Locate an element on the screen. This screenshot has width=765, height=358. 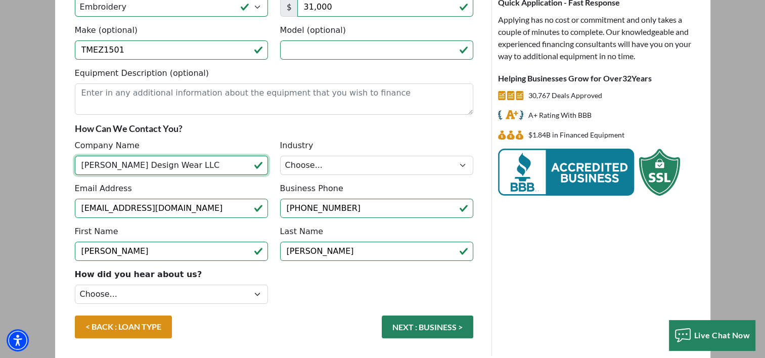
p: 30,767 Deals Approved is located at coordinates (565, 96).